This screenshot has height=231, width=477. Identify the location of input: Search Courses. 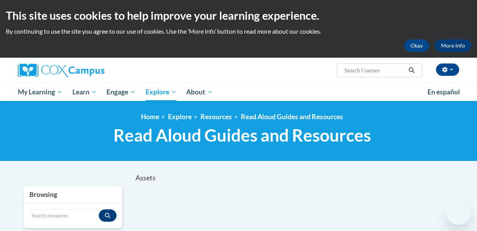
(375, 70).